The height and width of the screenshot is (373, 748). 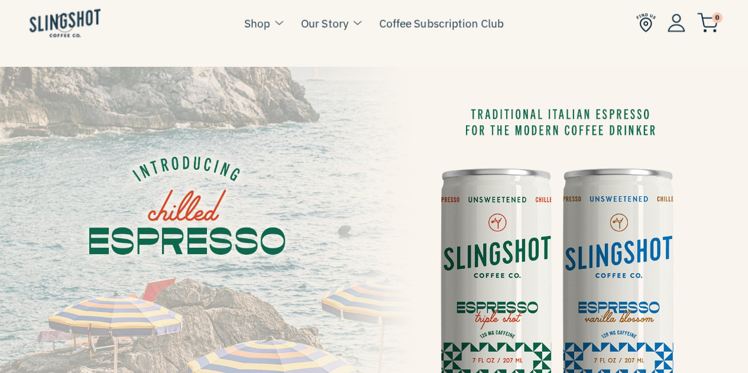 What do you see at coordinates (717, 18) in the screenshot?
I see `span: 0` at bounding box center [717, 18].